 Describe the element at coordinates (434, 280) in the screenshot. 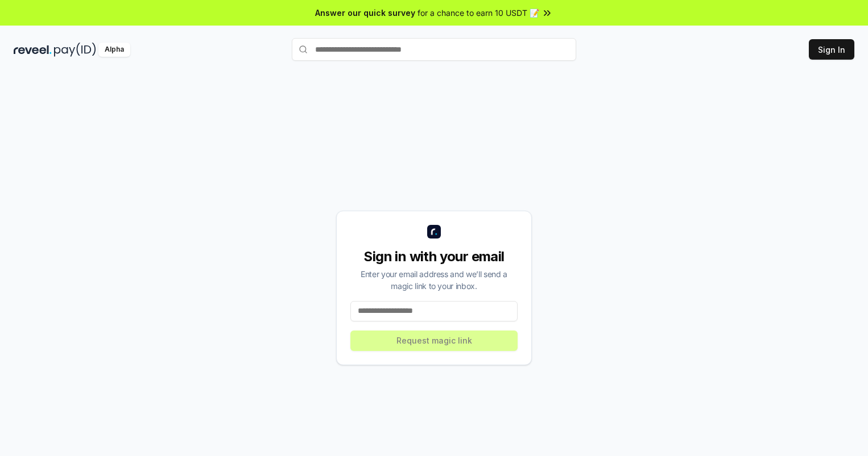

I see `div: Enter your email address and we’ll send a magic link to your inbox.` at that location.